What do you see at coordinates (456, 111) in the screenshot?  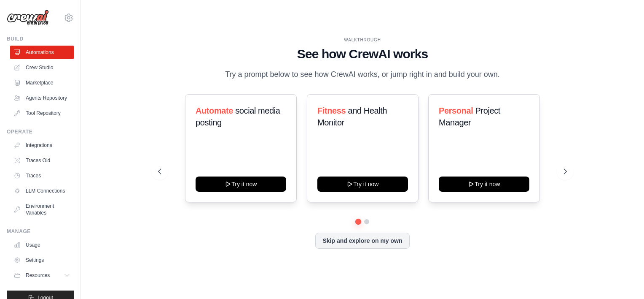 I see `span: Personal` at bounding box center [456, 111].